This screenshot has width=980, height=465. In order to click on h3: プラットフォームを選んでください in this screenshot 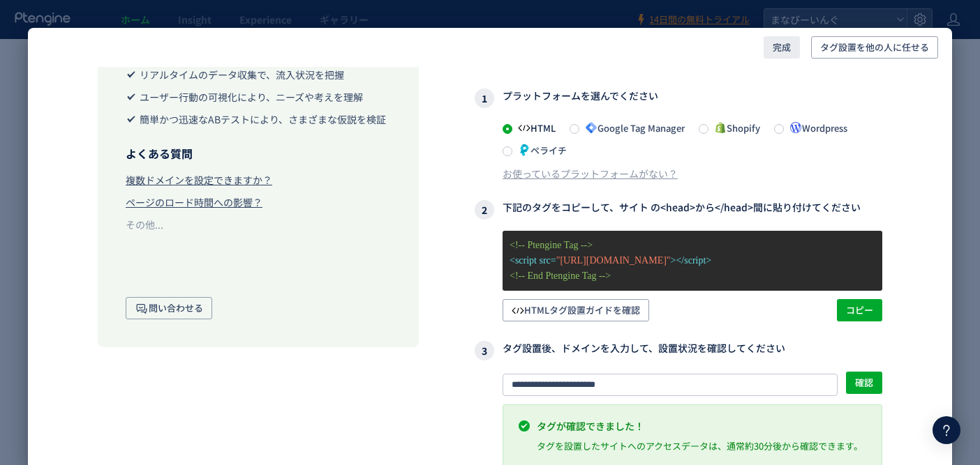, I will do `click(678, 98)`.